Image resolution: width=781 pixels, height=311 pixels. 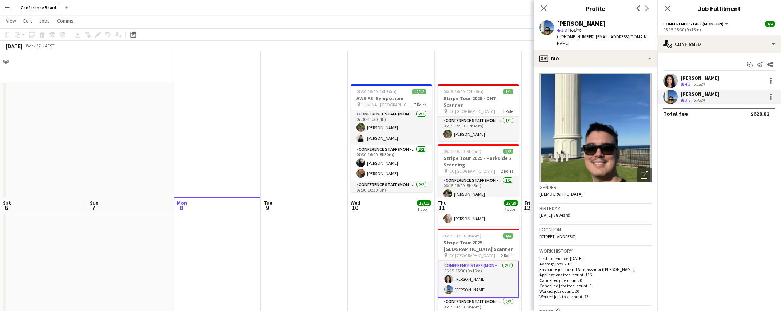 What do you see at coordinates (376, 91) in the screenshot?
I see `span: 07:30-18:00 (10h30m)` at bounding box center [376, 91].